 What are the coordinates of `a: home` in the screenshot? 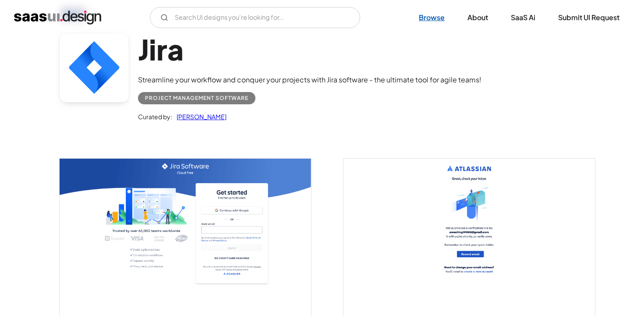 It's located at (57, 17).